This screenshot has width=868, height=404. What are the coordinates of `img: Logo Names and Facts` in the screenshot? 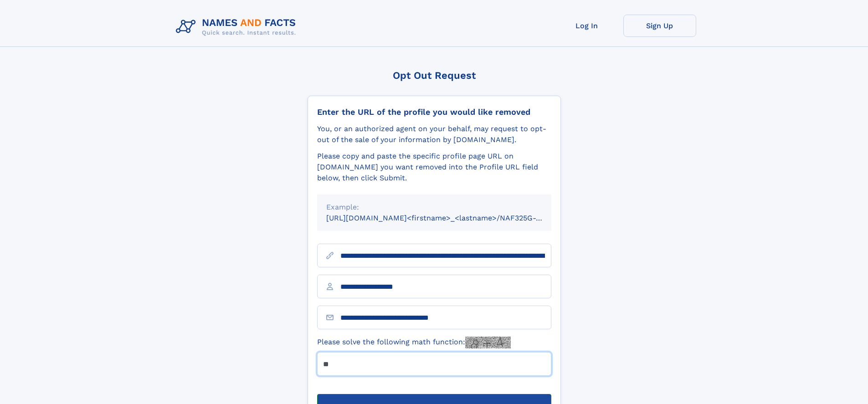 It's located at (238, 27).